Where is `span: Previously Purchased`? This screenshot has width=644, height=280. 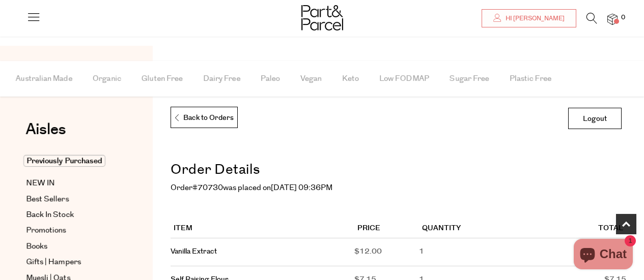
span: Previously Purchased is located at coordinates (64, 161).